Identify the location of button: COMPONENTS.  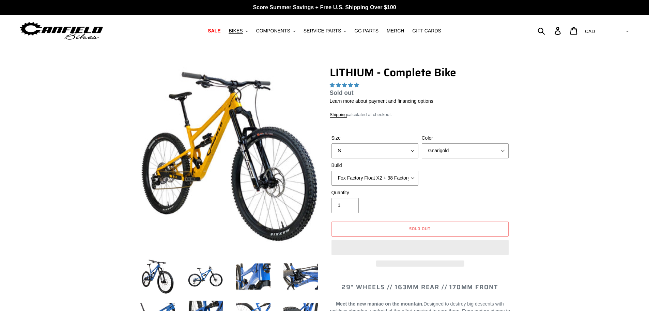
(276, 31).